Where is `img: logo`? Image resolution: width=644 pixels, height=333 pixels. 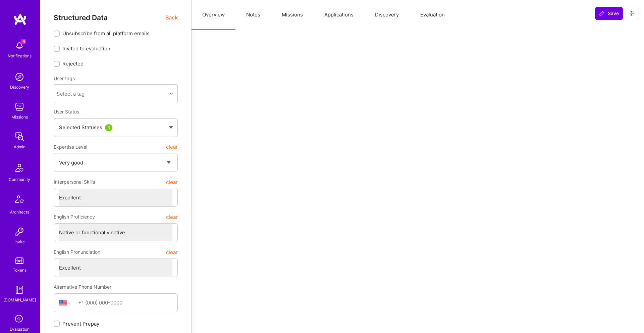 img: logo is located at coordinates (20, 19).